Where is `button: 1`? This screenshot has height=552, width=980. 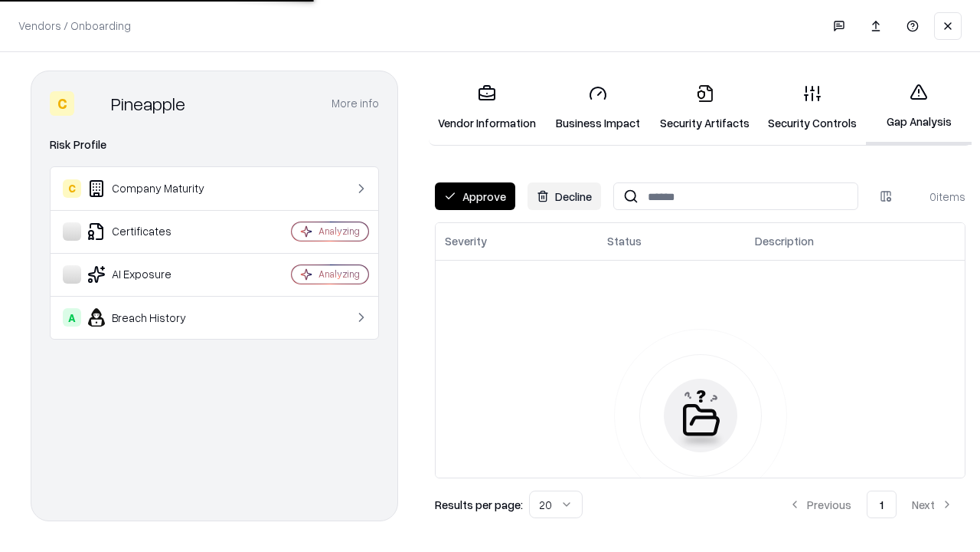
button: 1 is located at coordinates (881, 504).